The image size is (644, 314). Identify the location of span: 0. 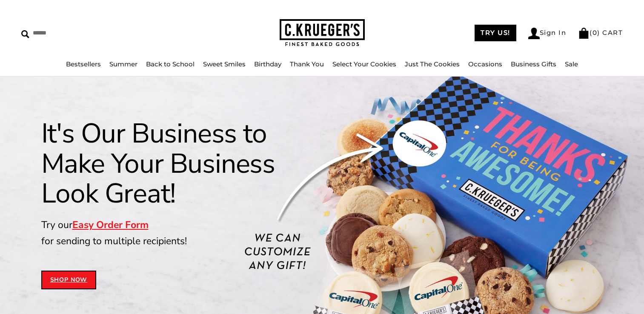
(595, 32).